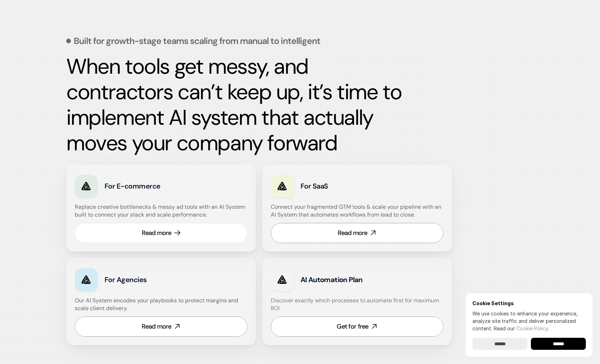  Describe the element at coordinates (521, 328) in the screenshot. I see `span: Read our .` at that location.